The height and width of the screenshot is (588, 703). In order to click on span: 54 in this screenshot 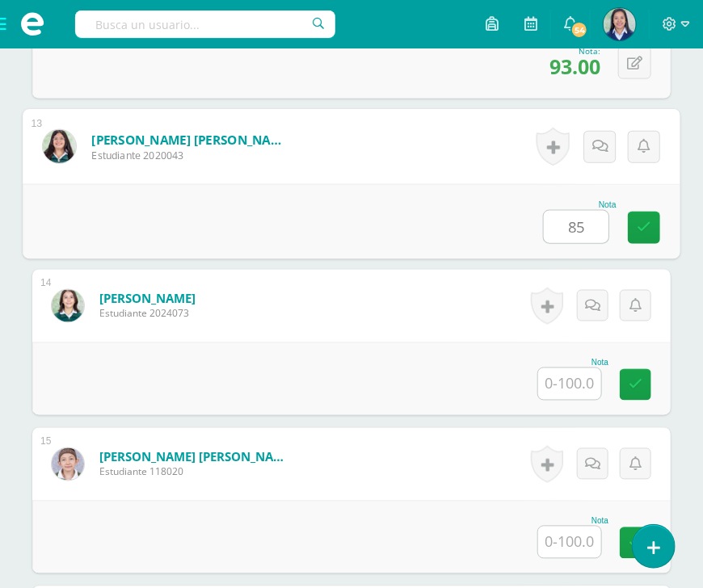, I will do `click(579, 30)`.